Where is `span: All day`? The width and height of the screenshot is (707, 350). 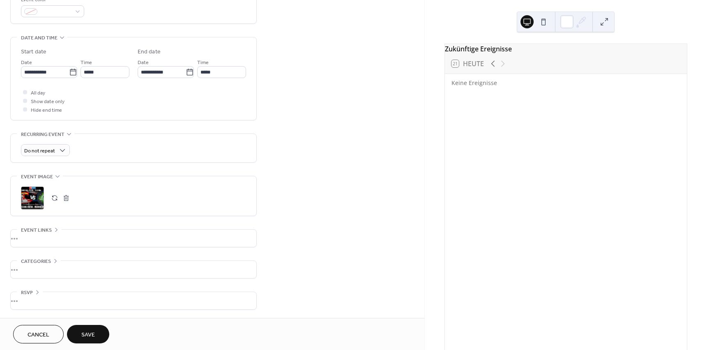 span: All day is located at coordinates (38, 93).